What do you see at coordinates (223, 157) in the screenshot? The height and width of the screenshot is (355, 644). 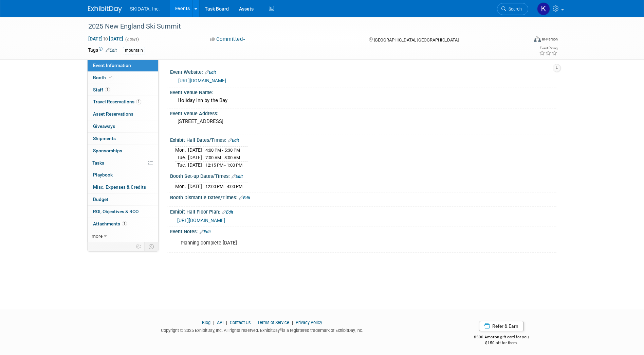 I see `span: 7:00 AM - 8:00 AM` at bounding box center [223, 157].